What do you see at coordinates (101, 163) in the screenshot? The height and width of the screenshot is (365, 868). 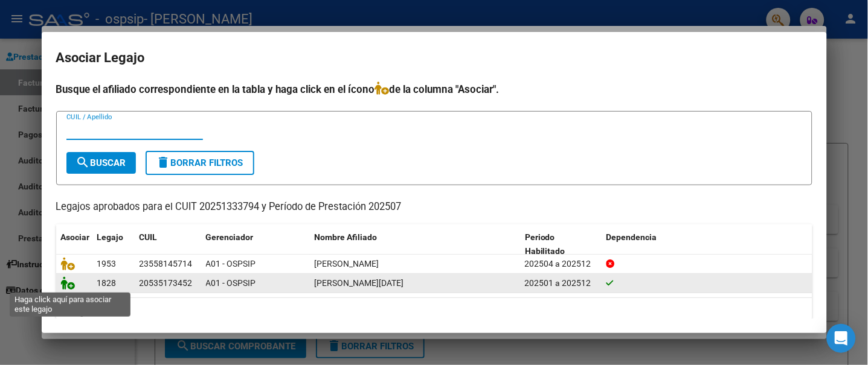 I see `button: Buscar` at bounding box center [101, 163].